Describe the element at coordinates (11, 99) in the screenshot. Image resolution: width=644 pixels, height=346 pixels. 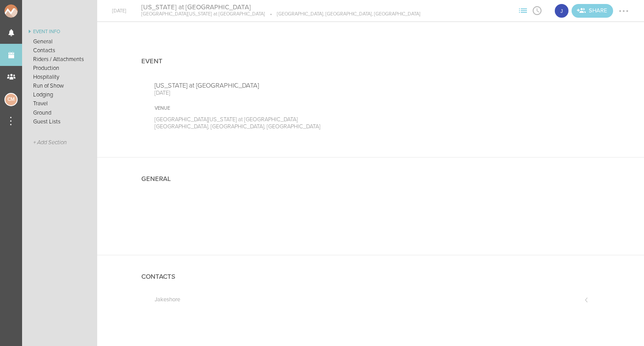
I see `div: Charlie McGinley` at that location.